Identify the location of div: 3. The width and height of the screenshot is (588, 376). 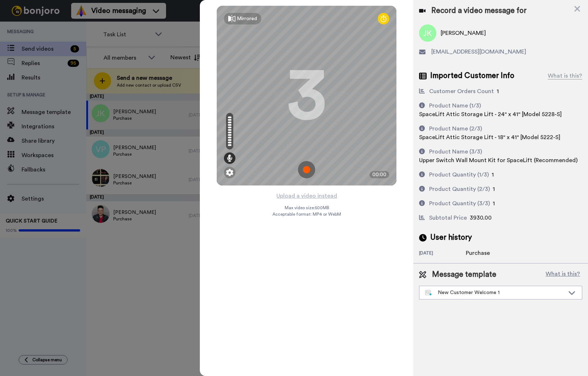
(306, 96).